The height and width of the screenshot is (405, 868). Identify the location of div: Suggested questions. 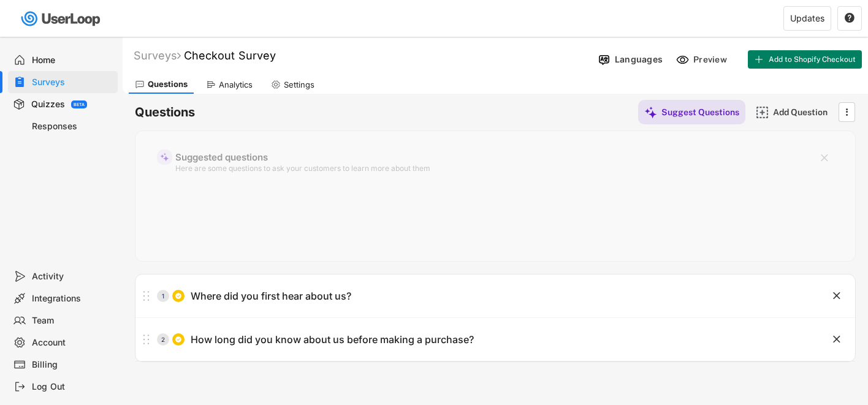
(493, 157).